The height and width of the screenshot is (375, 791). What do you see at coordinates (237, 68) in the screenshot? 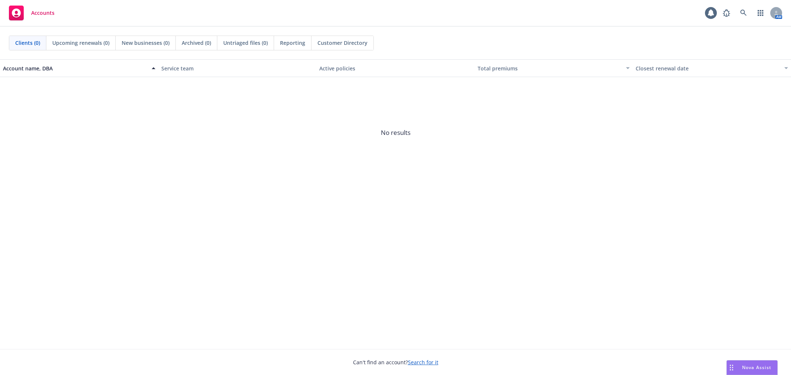
I see `button: Service team` at bounding box center [237, 68].